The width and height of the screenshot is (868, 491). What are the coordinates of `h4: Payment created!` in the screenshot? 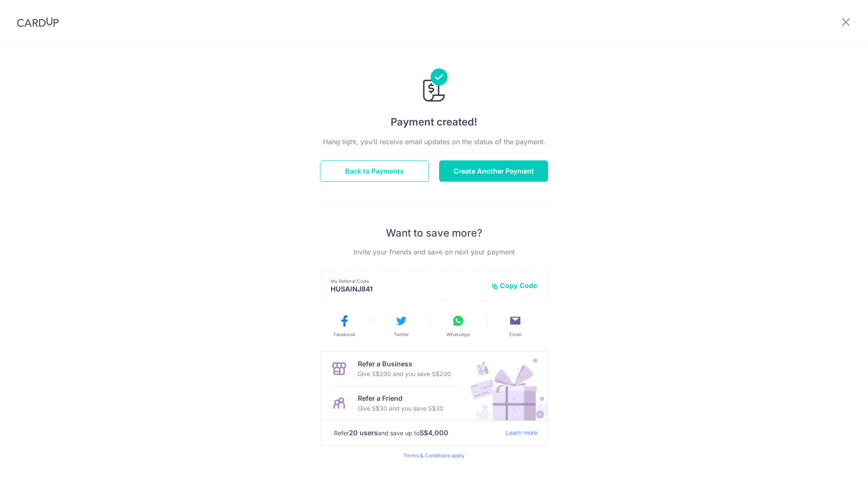 It's located at (434, 122).